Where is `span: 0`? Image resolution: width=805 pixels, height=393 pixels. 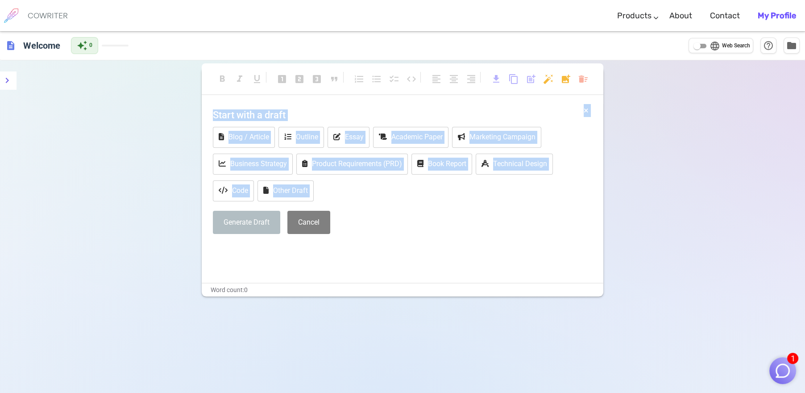
span: 0 is located at coordinates (91, 45).